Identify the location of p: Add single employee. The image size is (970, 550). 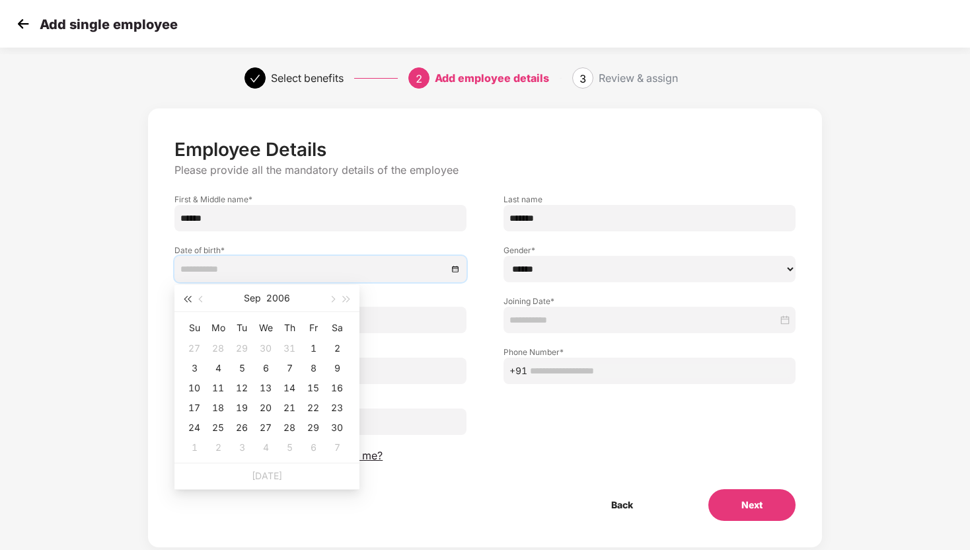
(108, 24).